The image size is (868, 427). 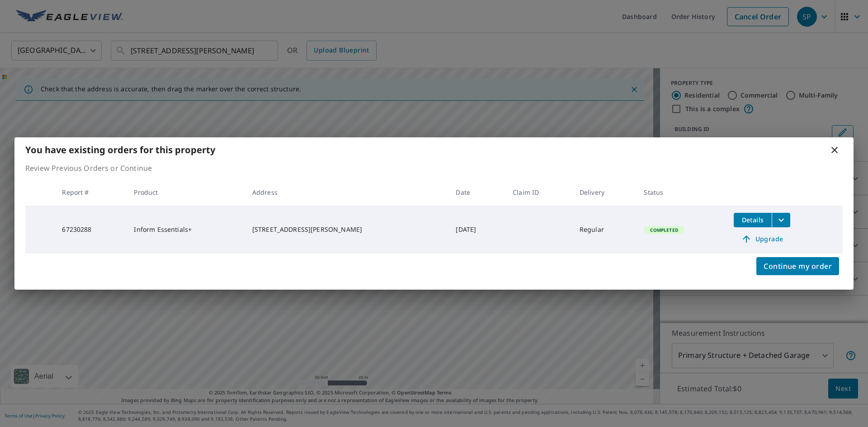 What do you see at coordinates (185, 192) in the screenshot?
I see `th: Product` at bounding box center [185, 192].